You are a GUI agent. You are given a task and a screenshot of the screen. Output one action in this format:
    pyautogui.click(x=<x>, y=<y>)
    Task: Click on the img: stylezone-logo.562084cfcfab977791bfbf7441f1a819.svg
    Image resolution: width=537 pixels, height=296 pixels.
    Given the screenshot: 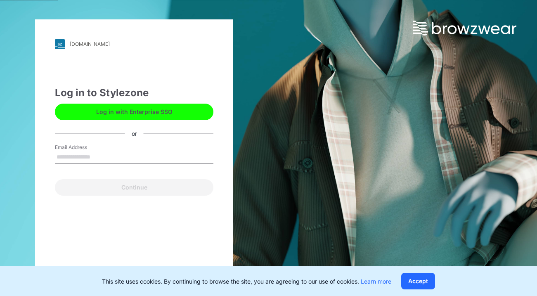 What is the action you would take?
    pyautogui.click(x=60, y=44)
    